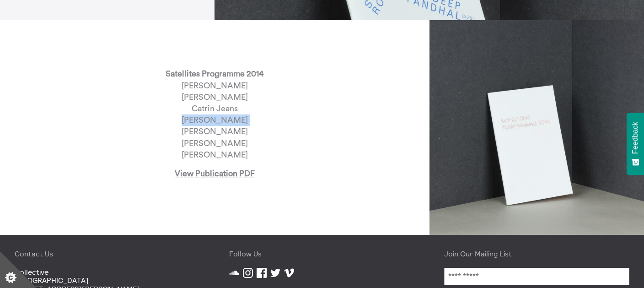 This screenshot has width=644, height=288. I want to click on h4: Join Our Mailing List, so click(537, 254).